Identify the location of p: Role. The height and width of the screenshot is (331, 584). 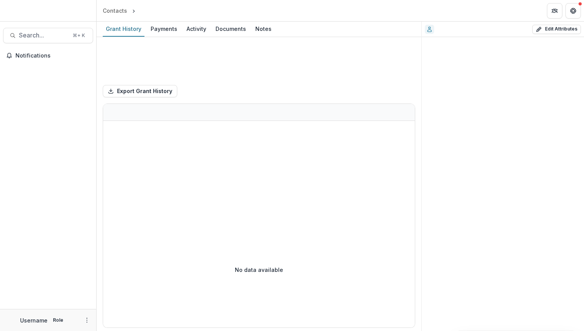
(58, 320).